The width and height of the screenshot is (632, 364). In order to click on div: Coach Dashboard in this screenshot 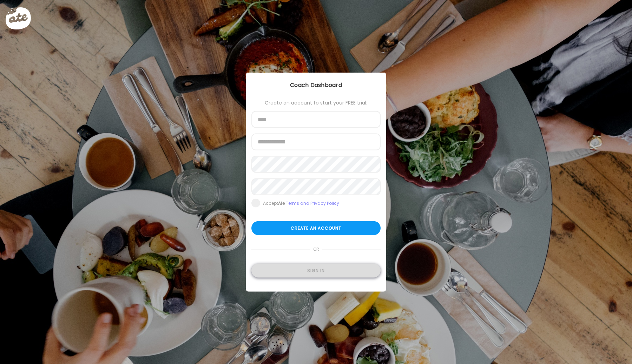, I will do `click(316, 85)`.